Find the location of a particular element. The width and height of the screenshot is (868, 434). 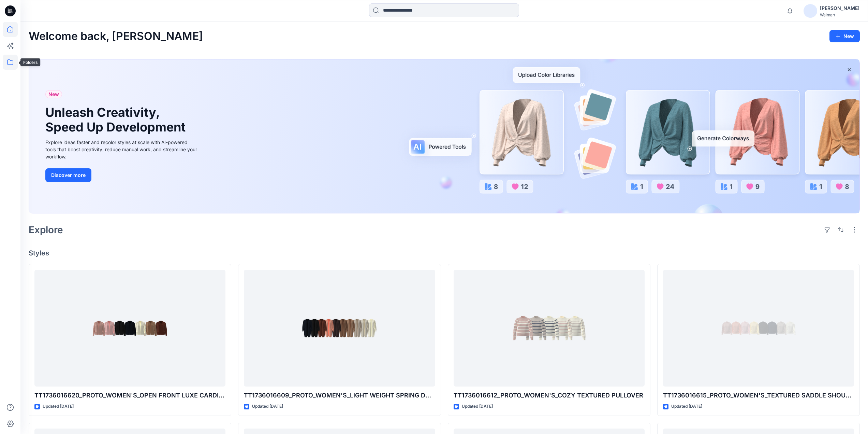

h4: Styles is located at coordinates (444, 253).